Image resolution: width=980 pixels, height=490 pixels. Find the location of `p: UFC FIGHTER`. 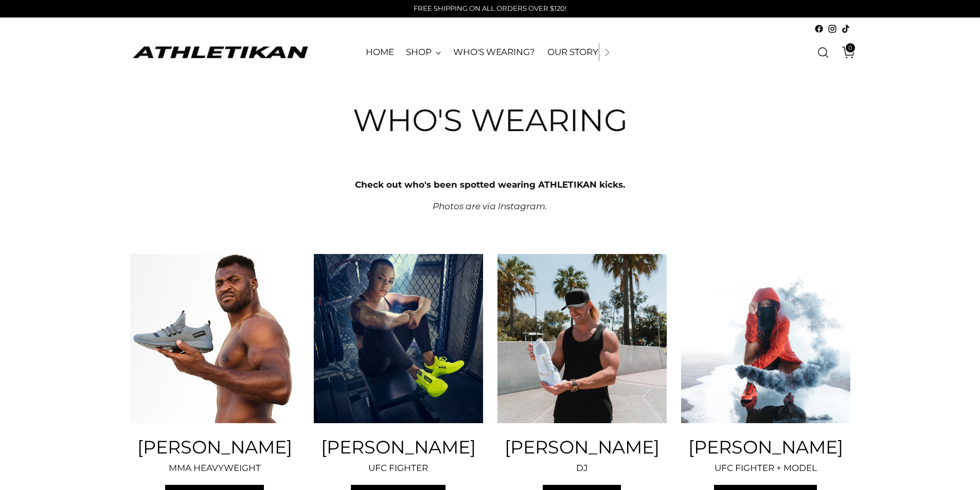

p: UFC FIGHTER is located at coordinates (398, 469).